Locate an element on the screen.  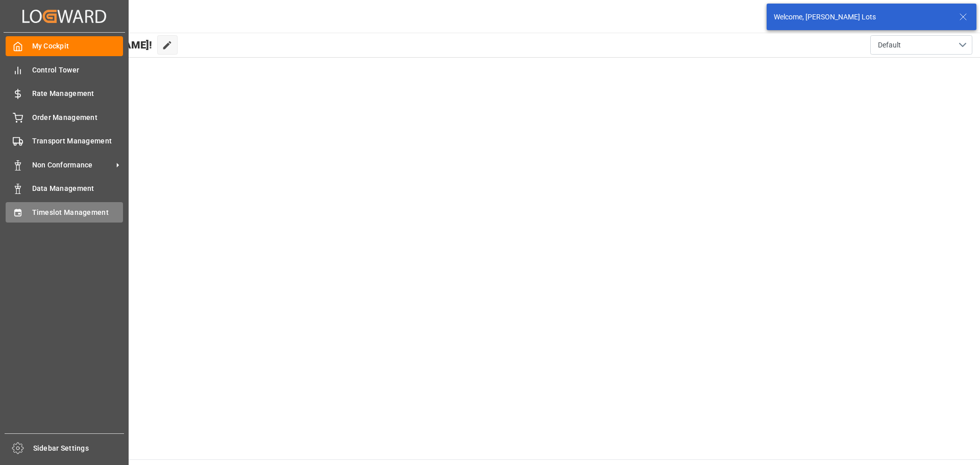
a: Control Tower is located at coordinates (64, 70).